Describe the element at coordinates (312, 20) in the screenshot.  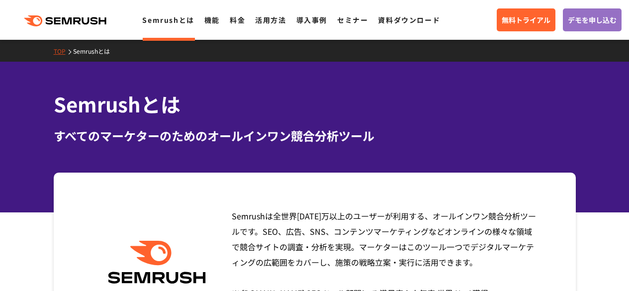
I see `a: 導入事例` at that location.